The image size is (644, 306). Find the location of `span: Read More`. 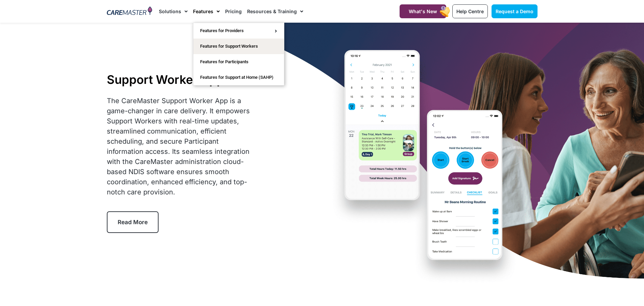

span: Read More is located at coordinates (133, 222).